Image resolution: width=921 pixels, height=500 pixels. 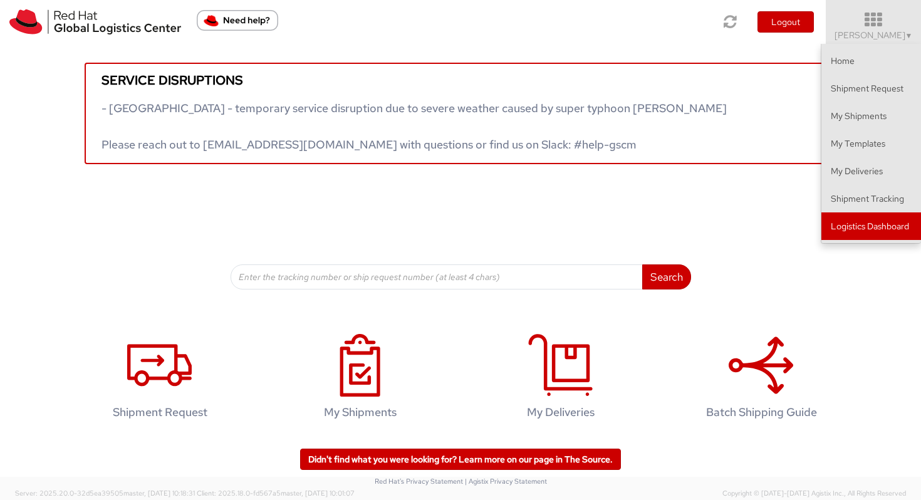 I want to click on span: Client: 2025.18.0-fd567a5, so click(x=276, y=493).